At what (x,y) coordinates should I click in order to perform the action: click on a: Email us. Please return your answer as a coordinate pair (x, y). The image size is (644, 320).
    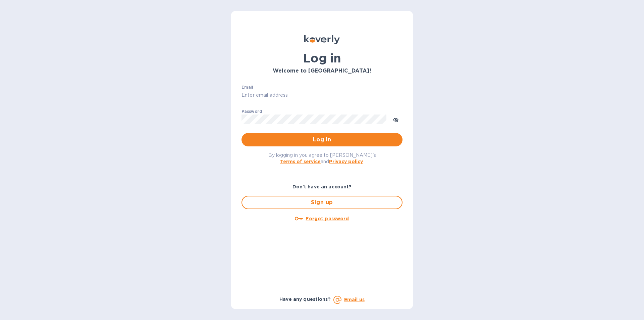
    Looking at the image, I should click on (354, 300).